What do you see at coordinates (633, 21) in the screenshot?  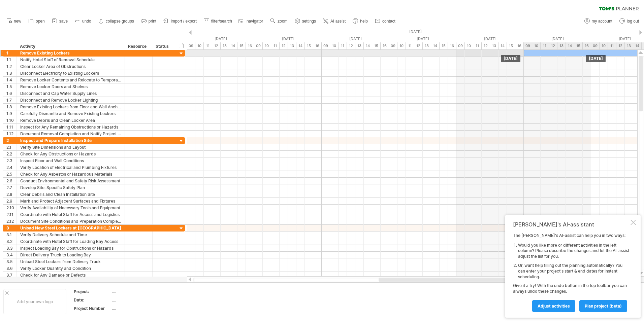 I see `span: log out` at bounding box center [633, 21].